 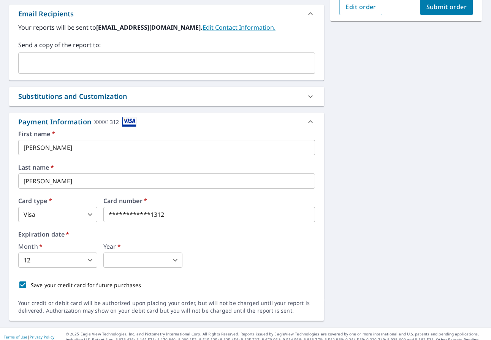 I want to click on span: Submit order, so click(x=446, y=7).